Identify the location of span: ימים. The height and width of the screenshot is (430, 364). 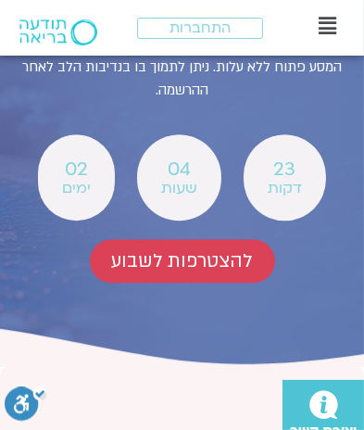
(76, 188).